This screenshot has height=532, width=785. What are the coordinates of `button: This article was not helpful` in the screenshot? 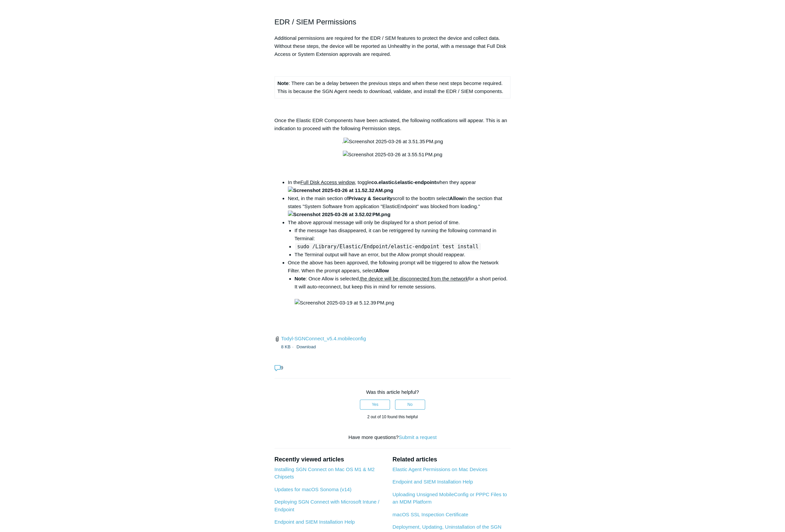 It's located at (410, 405).